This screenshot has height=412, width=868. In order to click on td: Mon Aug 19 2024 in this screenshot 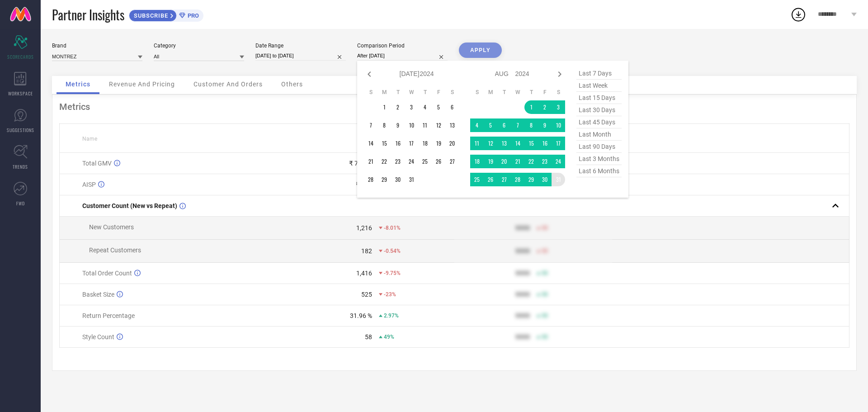, I will do `click(491, 161)`.